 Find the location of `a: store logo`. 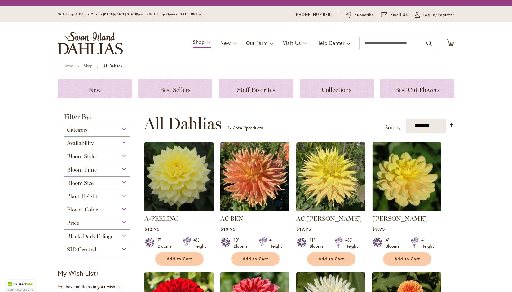

a: store logo is located at coordinates (90, 43).